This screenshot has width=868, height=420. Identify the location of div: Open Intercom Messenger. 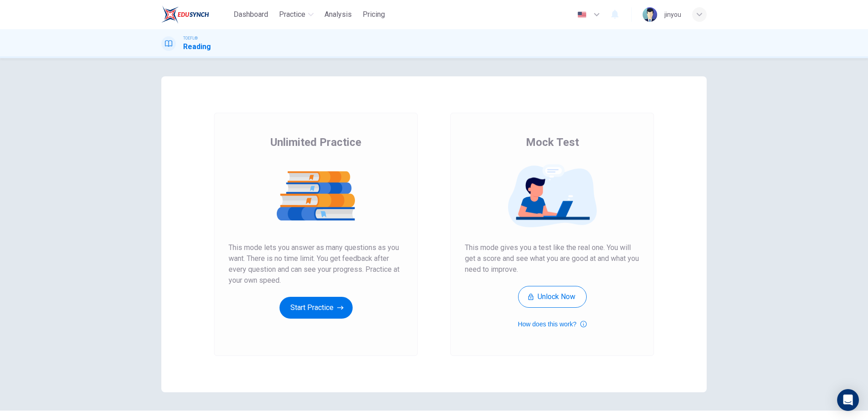
(848, 400).